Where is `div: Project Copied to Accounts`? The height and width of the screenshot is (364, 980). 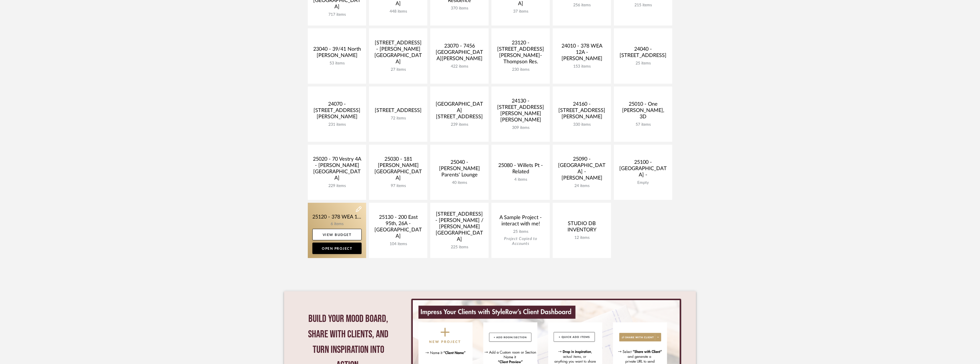 div: Project Copied to Accounts is located at coordinates (521, 241).